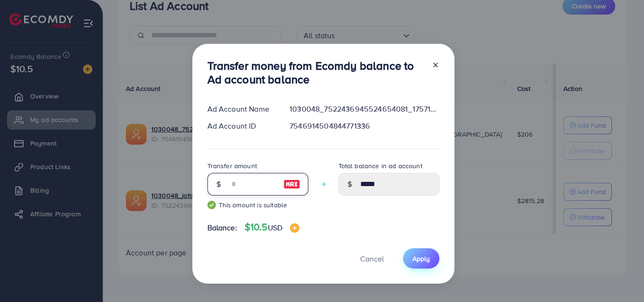  I want to click on span: Apply, so click(421, 259).